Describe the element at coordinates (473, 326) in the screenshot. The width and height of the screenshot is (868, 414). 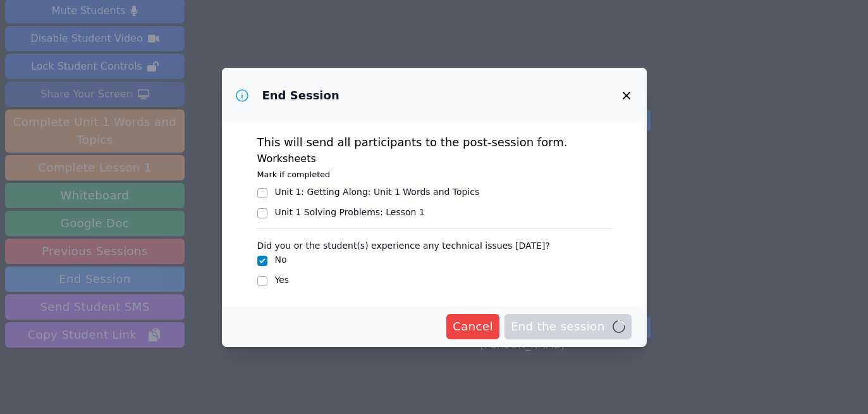
I see `button: Cancel` at that location.